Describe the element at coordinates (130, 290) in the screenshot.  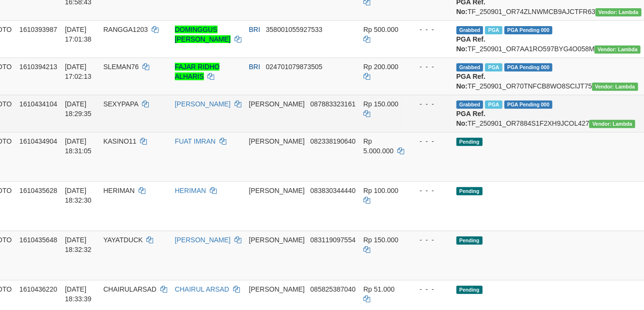
I see `span: CHAIRULARSAD` at that location.